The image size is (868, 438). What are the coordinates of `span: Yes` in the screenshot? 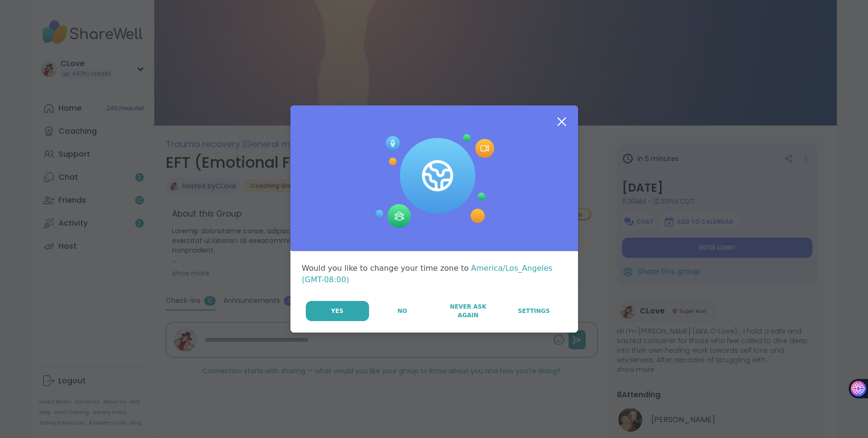 It's located at (337, 311).